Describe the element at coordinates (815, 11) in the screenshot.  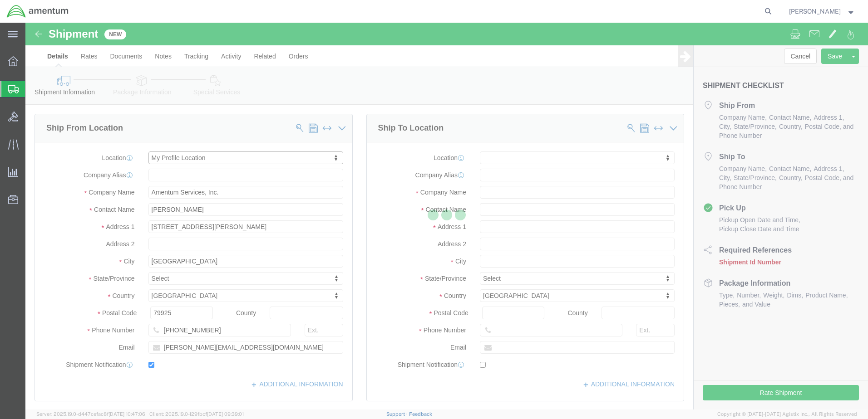
I see `span: ADRIAN RODRIGUEZ, JR` at that location.